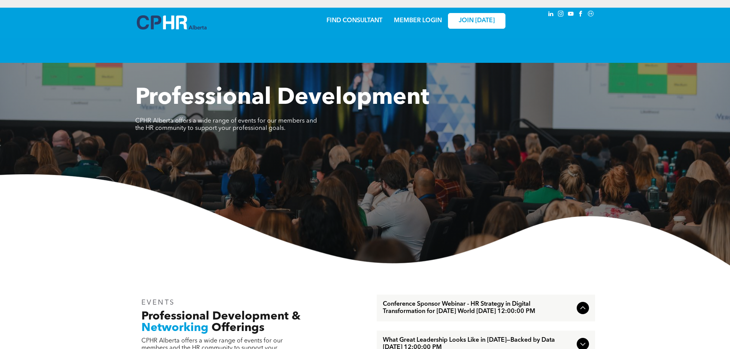 The width and height of the screenshot is (730, 349). What do you see at coordinates (172, 22) in the screenshot?
I see `img: A blue and white logo for cp alberta` at bounding box center [172, 22].